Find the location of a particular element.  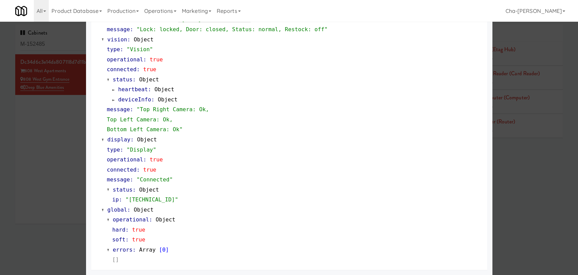

span: Array is located at coordinates (147, 249).